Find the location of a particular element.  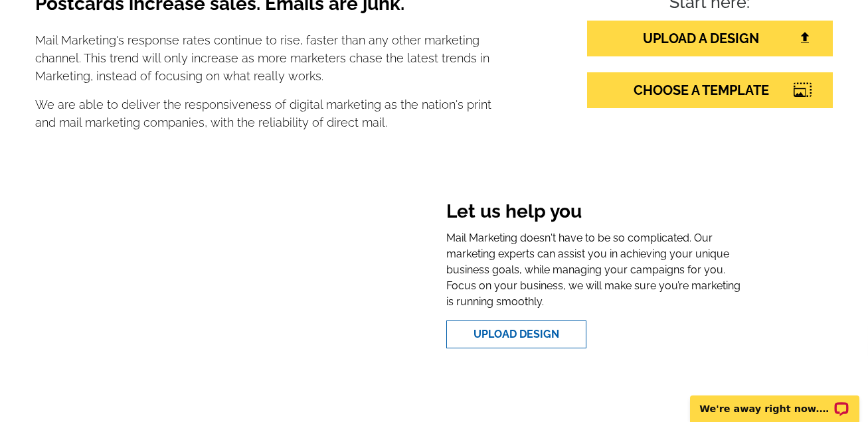

button: Open LiveChat chat widget is located at coordinates (160, 28).